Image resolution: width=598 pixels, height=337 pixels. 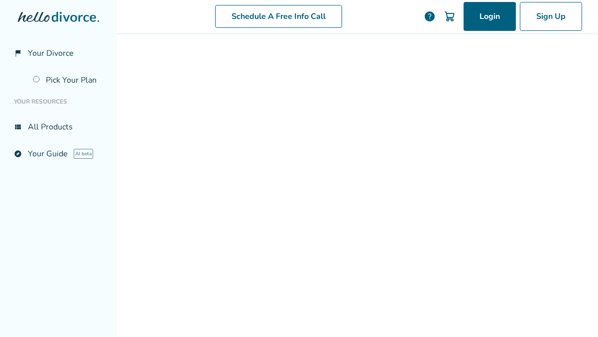 I want to click on a: view_listAll Products, so click(x=58, y=127).